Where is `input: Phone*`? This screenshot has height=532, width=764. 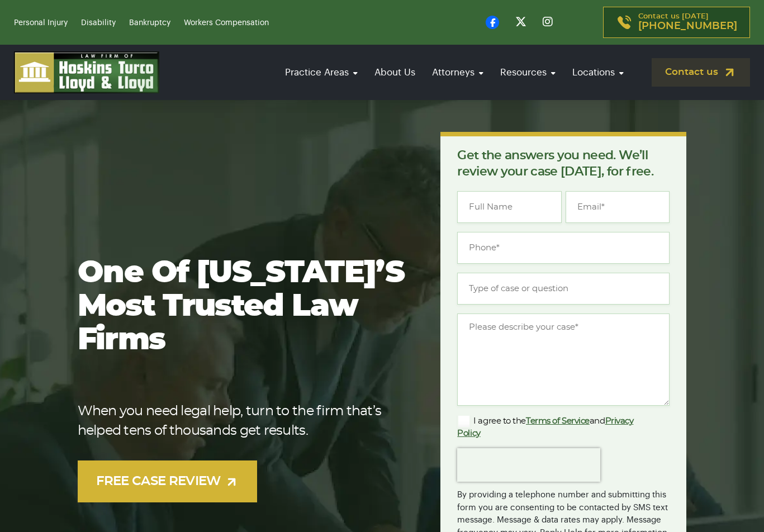 input: Phone* is located at coordinates (564, 247).